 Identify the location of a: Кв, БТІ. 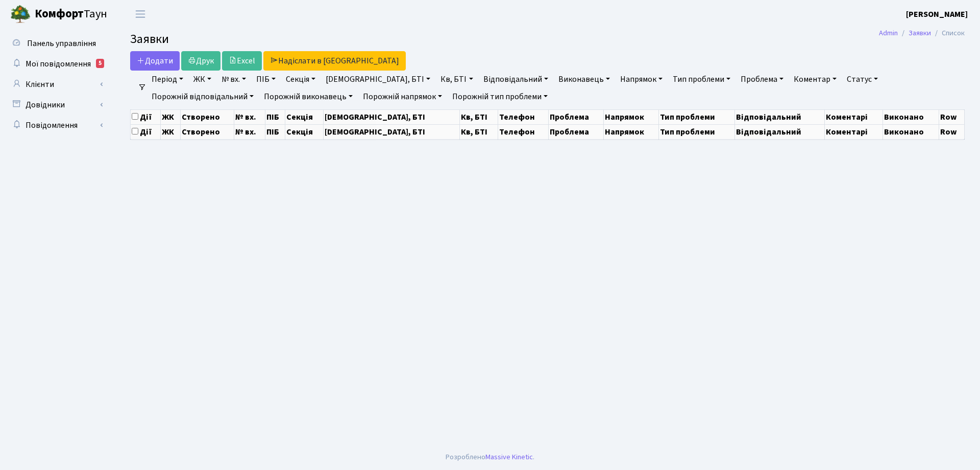
(456, 79).